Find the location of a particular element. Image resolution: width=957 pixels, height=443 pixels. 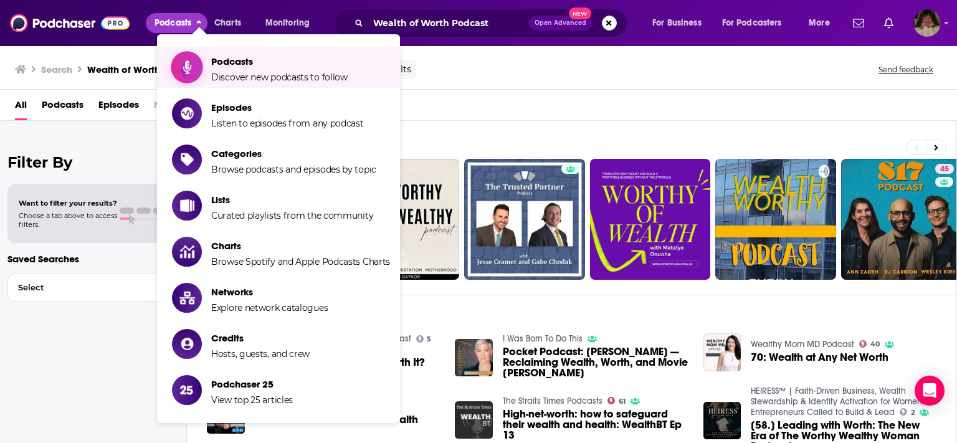

span: For Business is located at coordinates (676, 23).